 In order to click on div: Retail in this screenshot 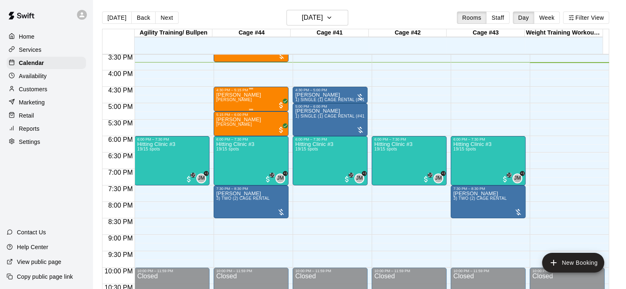, I will do `click(46, 116)`.